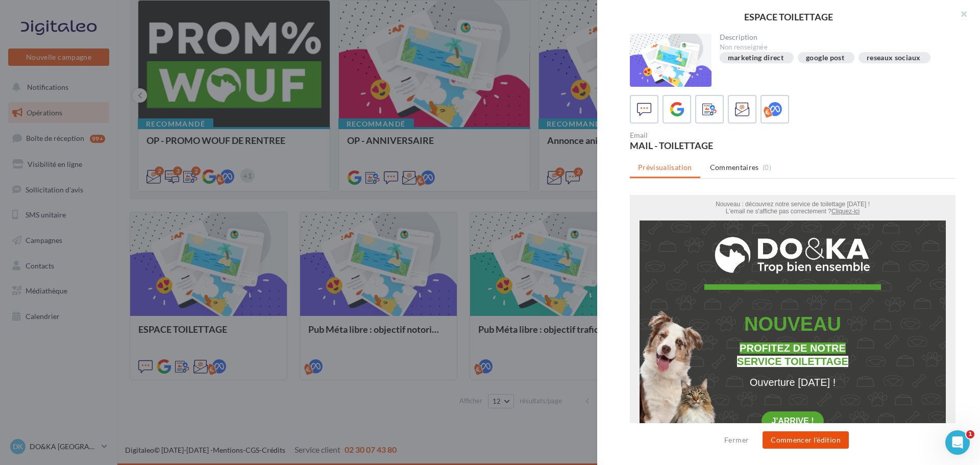 The width and height of the screenshot is (980, 465). I want to click on div: Description, so click(834, 37).